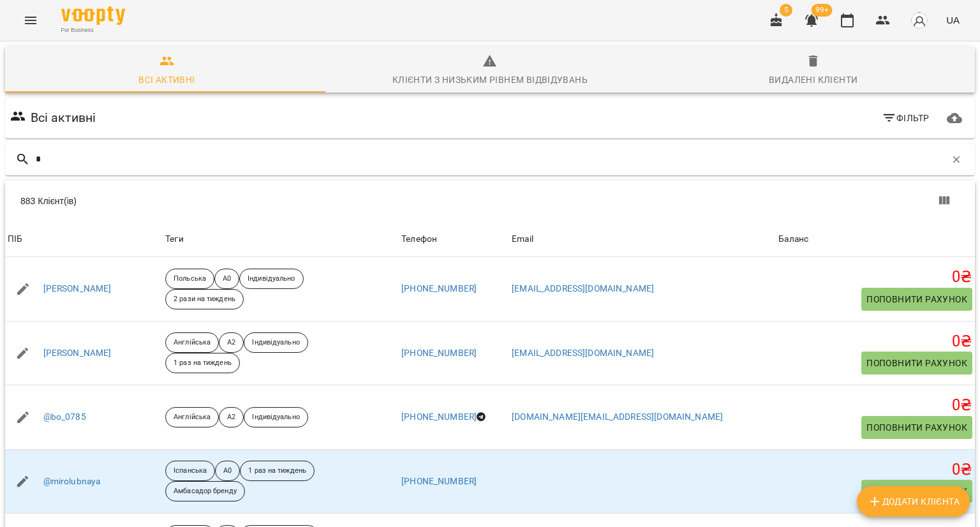 The width and height of the screenshot is (980, 527). What do you see at coordinates (920, 20) in the screenshot?
I see `img: avatar_s.png` at bounding box center [920, 20].